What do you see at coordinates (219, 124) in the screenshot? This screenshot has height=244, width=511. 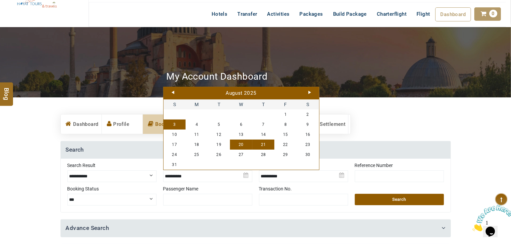 I see `a: 5` at bounding box center [219, 124].